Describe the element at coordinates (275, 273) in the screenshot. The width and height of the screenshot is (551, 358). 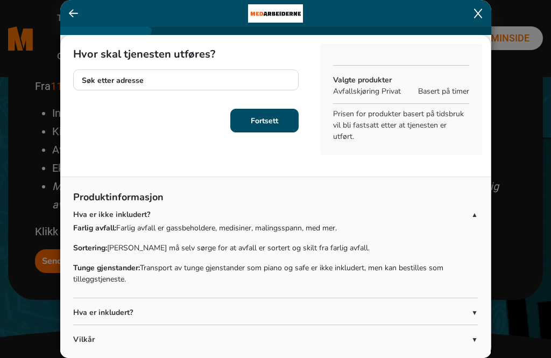
I see `p: Transport av tunge gjenstander som piano og safe er ikke inkludert, men kan bestilles som tillegg...` at that location.